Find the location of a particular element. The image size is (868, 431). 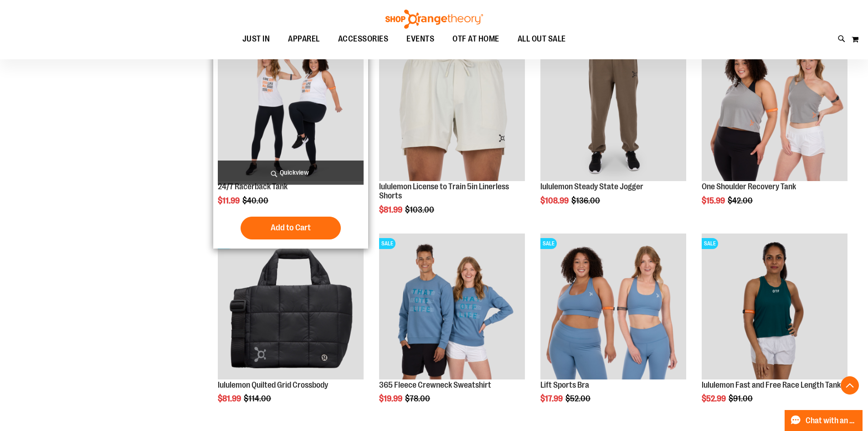

span: $52.00 is located at coordinates (579, 398).